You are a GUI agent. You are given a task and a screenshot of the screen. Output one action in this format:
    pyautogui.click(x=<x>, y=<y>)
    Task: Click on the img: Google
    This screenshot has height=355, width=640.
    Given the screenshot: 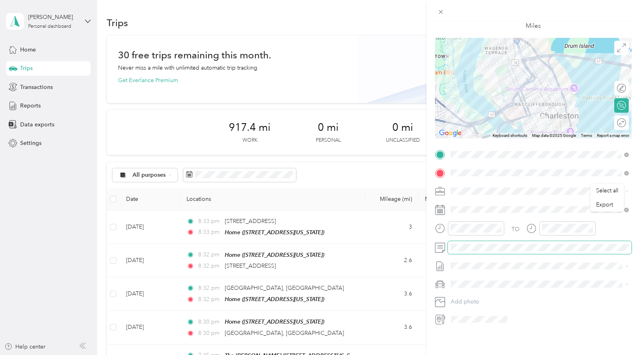 What is the action you would take?
    pyautogui.click(x=450, y=133)
    